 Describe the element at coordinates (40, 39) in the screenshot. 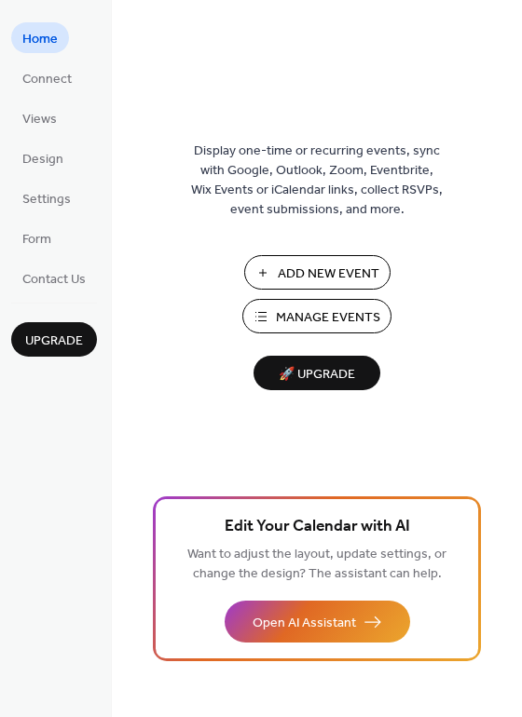

I see `span: Home` at that location.